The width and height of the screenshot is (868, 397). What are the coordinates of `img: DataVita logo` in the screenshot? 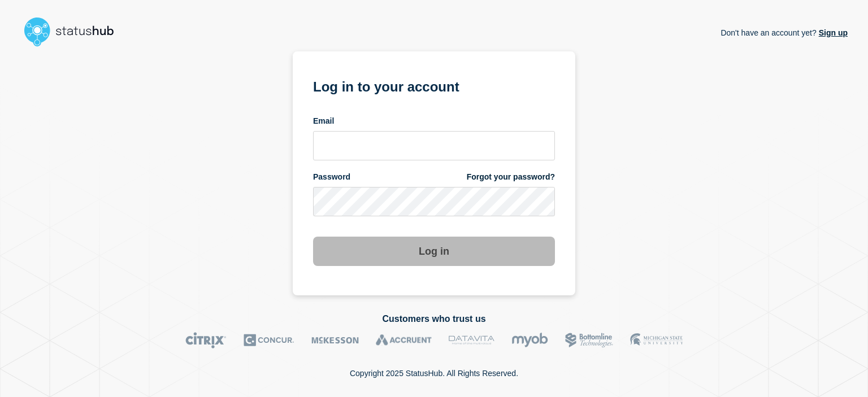 It's located at (471, 340).